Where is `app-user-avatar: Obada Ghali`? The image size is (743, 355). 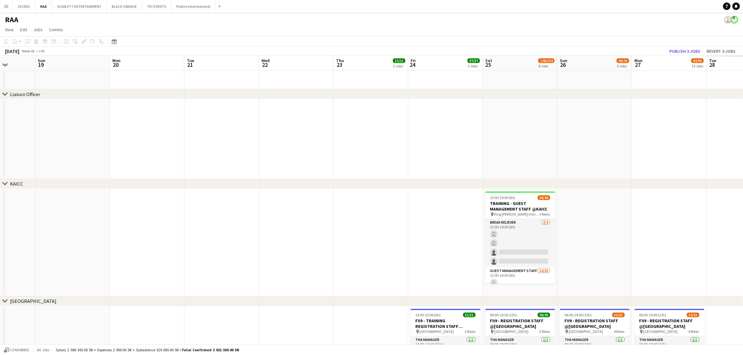 app-user-avatar: Obada Ghali is located at coordinates (734, 20).